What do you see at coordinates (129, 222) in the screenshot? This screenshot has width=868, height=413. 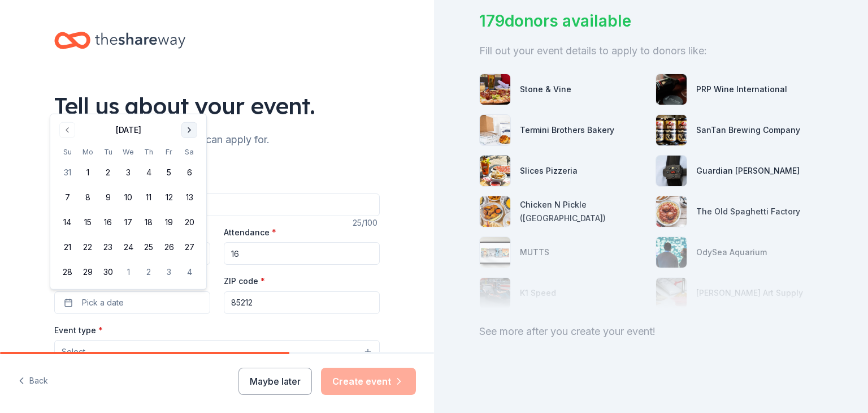 I see `button: 17` at bounding box center [129, 222].